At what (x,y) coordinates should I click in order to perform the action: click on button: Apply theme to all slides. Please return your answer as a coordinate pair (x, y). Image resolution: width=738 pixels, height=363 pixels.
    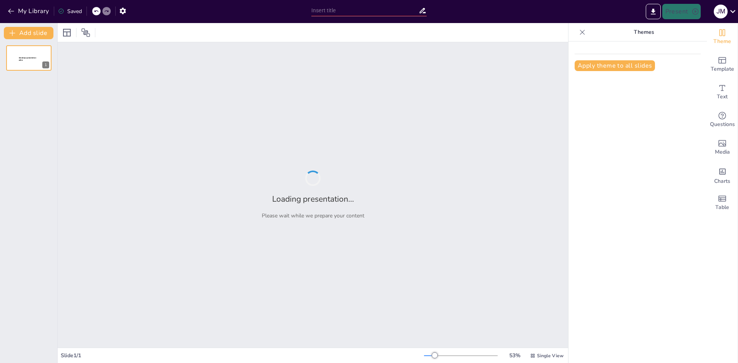
    Looking at the image, I should click on (615, 66).